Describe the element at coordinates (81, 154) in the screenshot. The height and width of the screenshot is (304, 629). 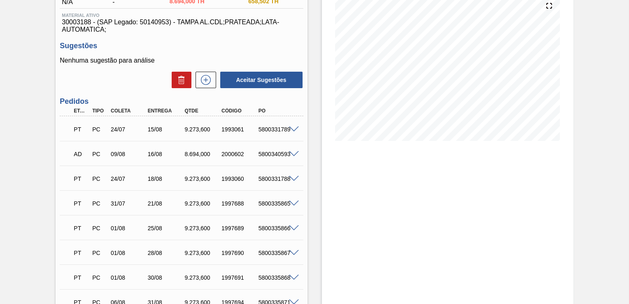
I see `p: AD` at that location.